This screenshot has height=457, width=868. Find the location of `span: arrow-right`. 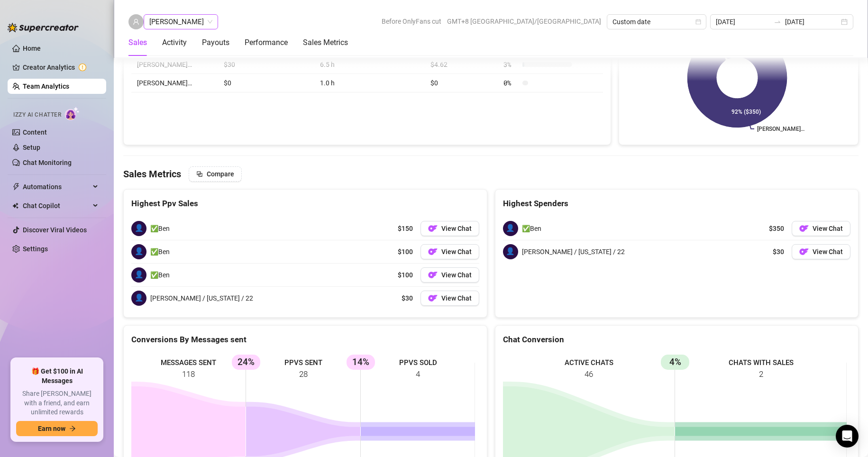

span: arrow-right is located at coordinates (72, 428).